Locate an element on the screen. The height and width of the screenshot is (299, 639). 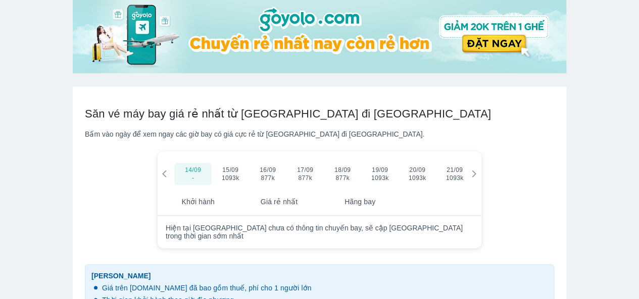
th: Khởi hành is located at coordinates (198, 202).